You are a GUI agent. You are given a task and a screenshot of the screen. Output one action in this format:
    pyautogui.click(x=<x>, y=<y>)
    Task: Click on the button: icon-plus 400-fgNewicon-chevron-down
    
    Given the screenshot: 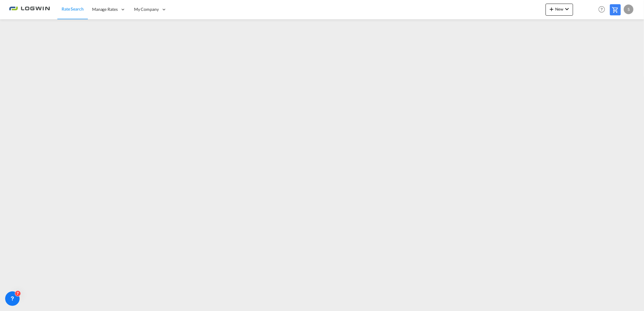 What is the action you would take?
    pyautogui.click(x=559, y=9)
    